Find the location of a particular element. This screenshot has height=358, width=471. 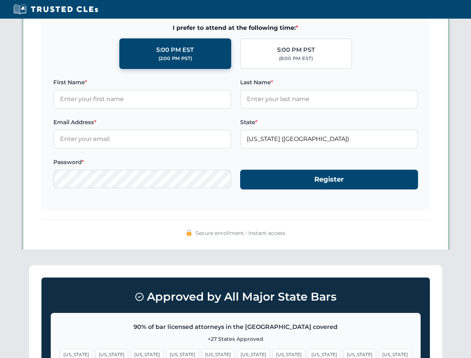

input: Enter your first name is located at coordinates (142, 99).